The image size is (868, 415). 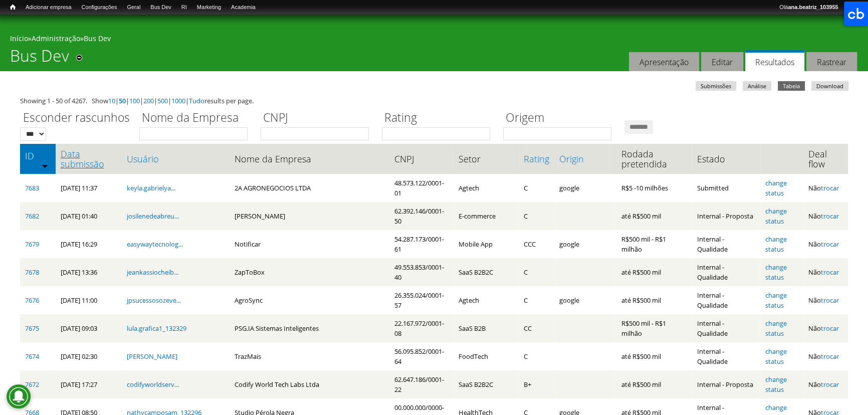 I want to click on a: Submissões, so click(x=715, y=86).